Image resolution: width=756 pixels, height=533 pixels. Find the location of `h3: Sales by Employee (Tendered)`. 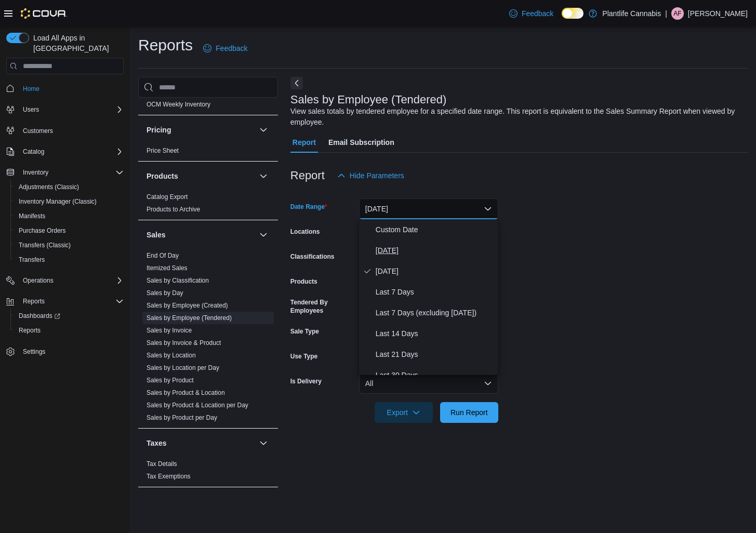

h3: Sales by Employee (Tendered) is located at coordinates (368, 100).